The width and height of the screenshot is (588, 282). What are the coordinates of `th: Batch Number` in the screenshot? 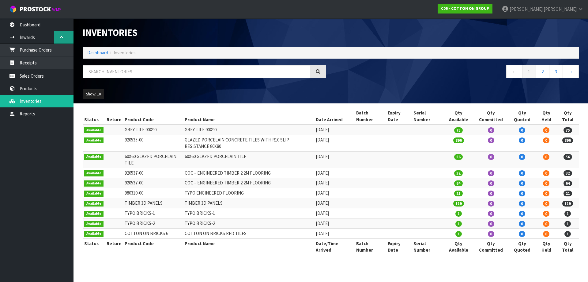 It's located at (370, 246).